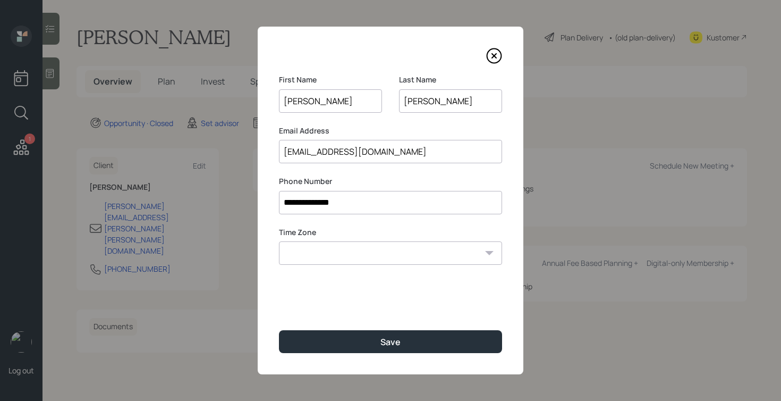  I want to click on button: Save, so click(391, 341).